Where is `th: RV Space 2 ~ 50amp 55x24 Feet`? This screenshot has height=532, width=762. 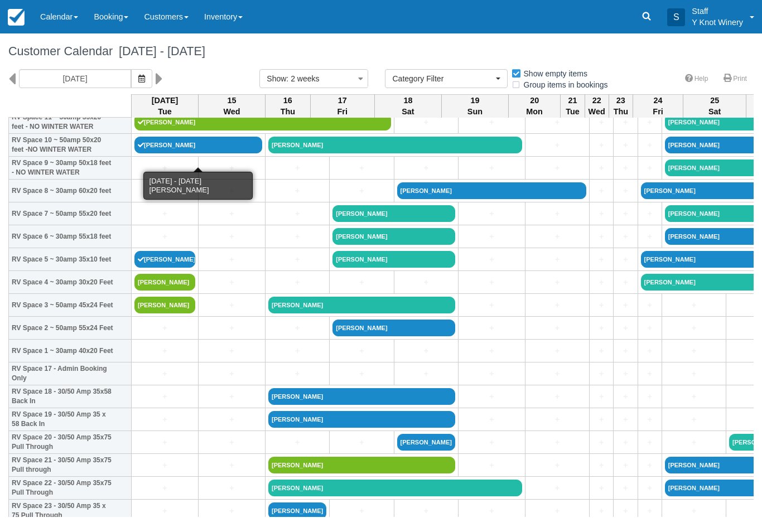 th: RV Space 2 ~ 50amp 55x24 Feet is located at coordinates (70, 328).